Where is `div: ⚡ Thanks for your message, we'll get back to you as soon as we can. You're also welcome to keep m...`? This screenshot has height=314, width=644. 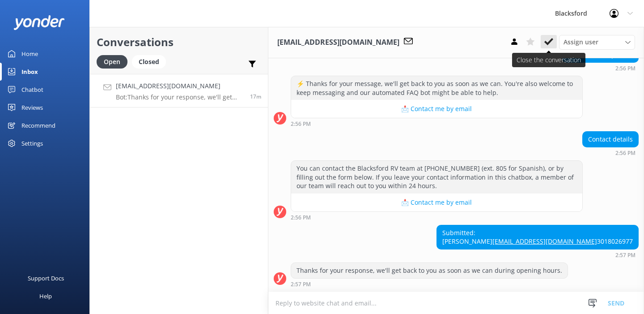 div: ⚡ Thanks for your message, we'll get back to you as soon as we can. You're also welcome to keep m... is located at coordinates (437, 88).